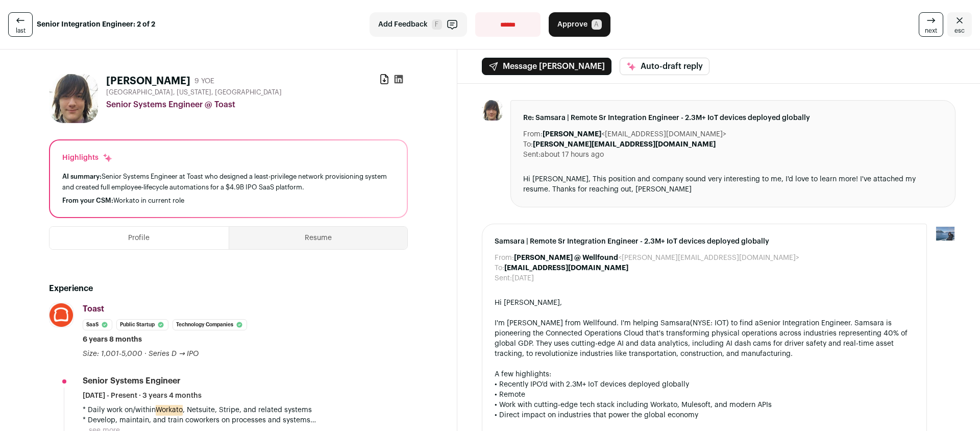 The image size is (980, 431). What do you see at coordinates (664, 66) in the screenshot?
I see `button: Auto-draft reply` at bounding box center [664, 66].